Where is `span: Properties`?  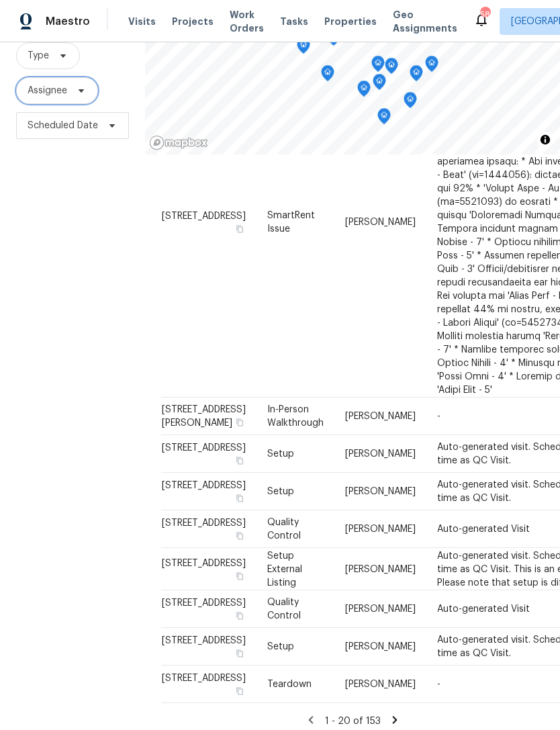 span: Properties is located at coordinates (350, 22).